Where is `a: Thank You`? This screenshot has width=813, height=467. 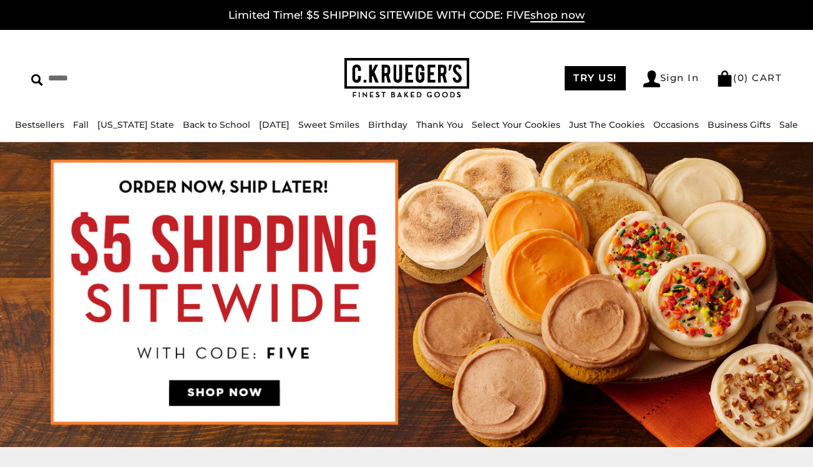 a: Thank You is located at coordinates (439, 125).